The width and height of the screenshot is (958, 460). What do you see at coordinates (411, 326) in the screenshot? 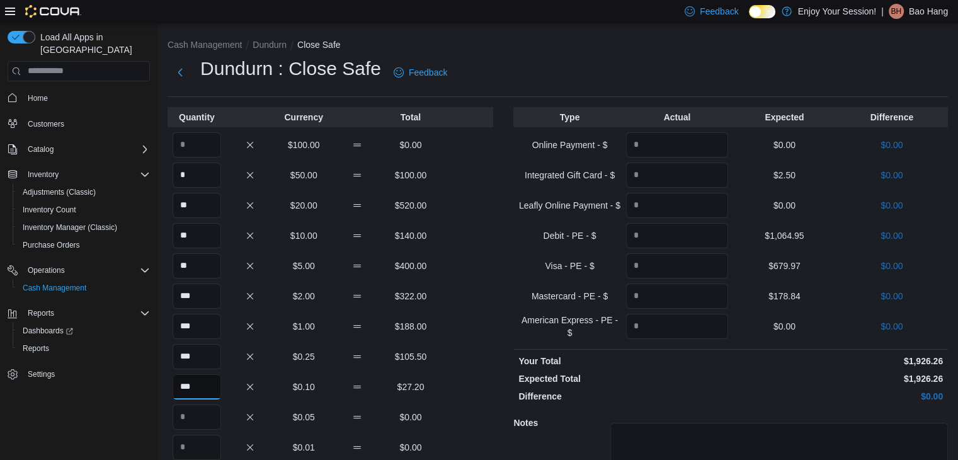
I see `p: $188.00` at bounding box center [411, 326].